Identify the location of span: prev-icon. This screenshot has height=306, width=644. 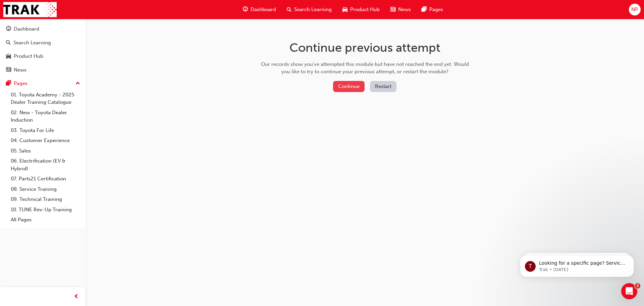
(76, 297).